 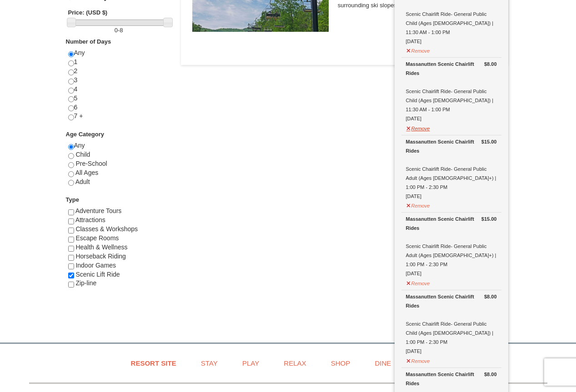 What do you see at coordinates (295, 363) in the screenshot?
I see `a: Relax` at bounding box center [295, 363].